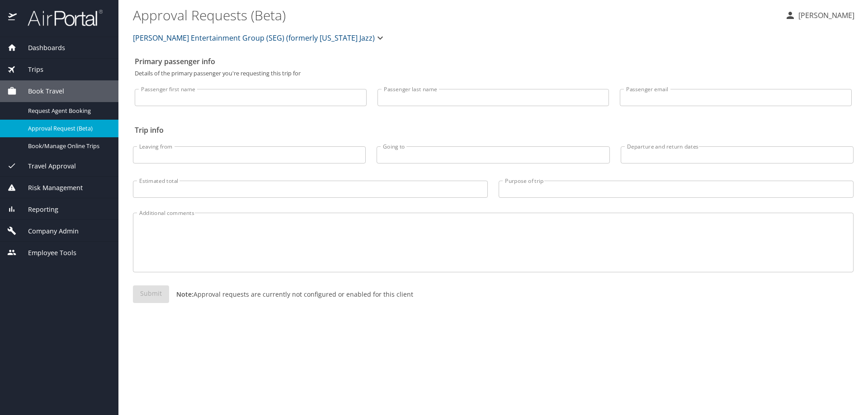 This screenshot has width=868, height=415. Describe the element at coordinates (493, 73) in the screenshot. I see `p: Details of the primary passenger you're requesting this trip for` at that location.